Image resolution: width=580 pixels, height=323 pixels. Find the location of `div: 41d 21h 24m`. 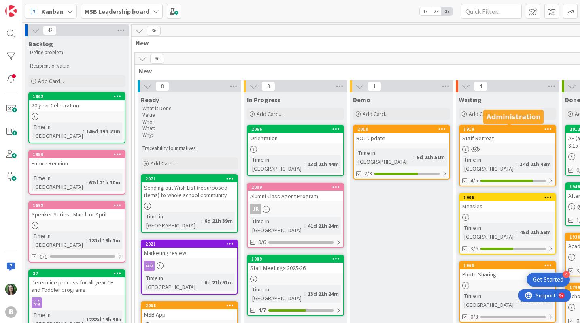

div: 41d 21h 24m is located at coordinates (323, 225).